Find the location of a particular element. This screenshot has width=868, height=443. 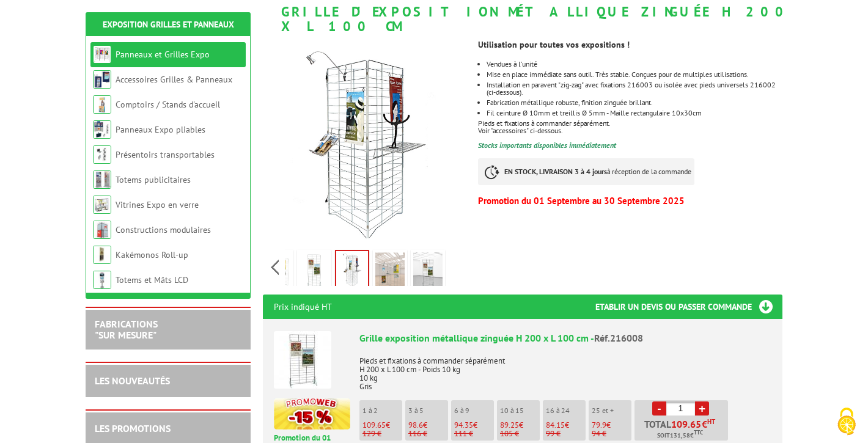

span: 89.25 is located at coordinates (509, 425).